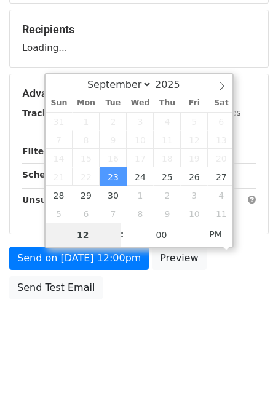 This screenshot has width=278, height=404. I want to click on span: September 9, 2025, so click(113, 140).